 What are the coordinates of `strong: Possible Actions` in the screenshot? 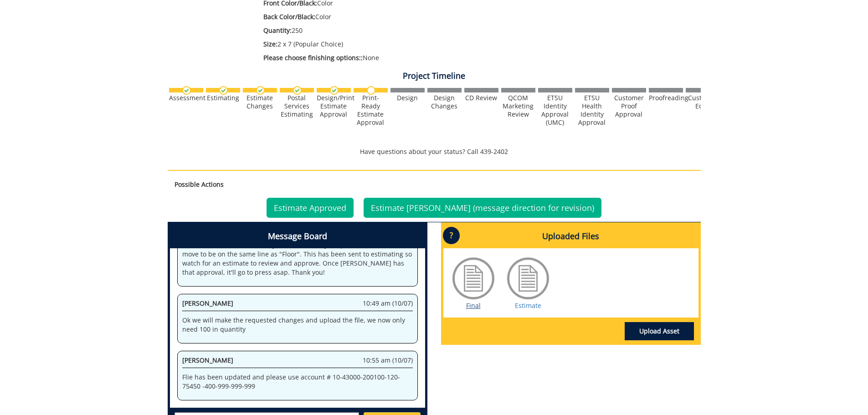 It's located at (199, 184).